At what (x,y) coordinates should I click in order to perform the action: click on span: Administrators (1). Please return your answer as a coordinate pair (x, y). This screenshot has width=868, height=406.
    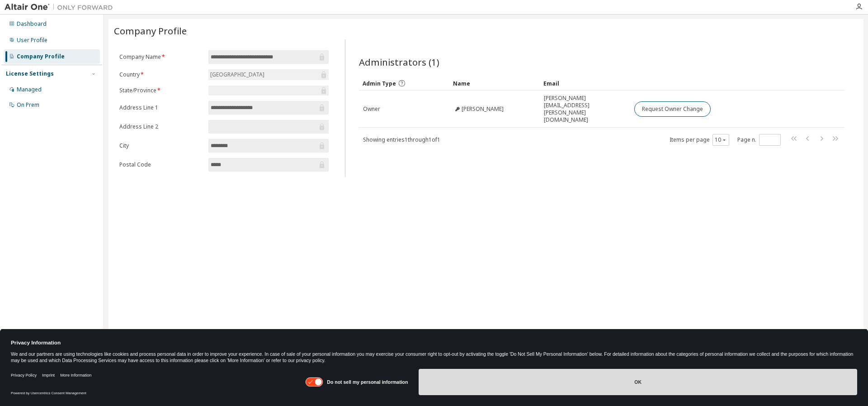
    Looking at the image, I should click on (399, 62).